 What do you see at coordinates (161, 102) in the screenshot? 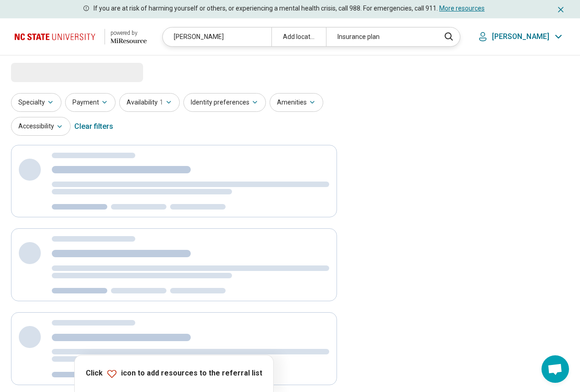
I see `span: 1` at bounding box center [161, 102].